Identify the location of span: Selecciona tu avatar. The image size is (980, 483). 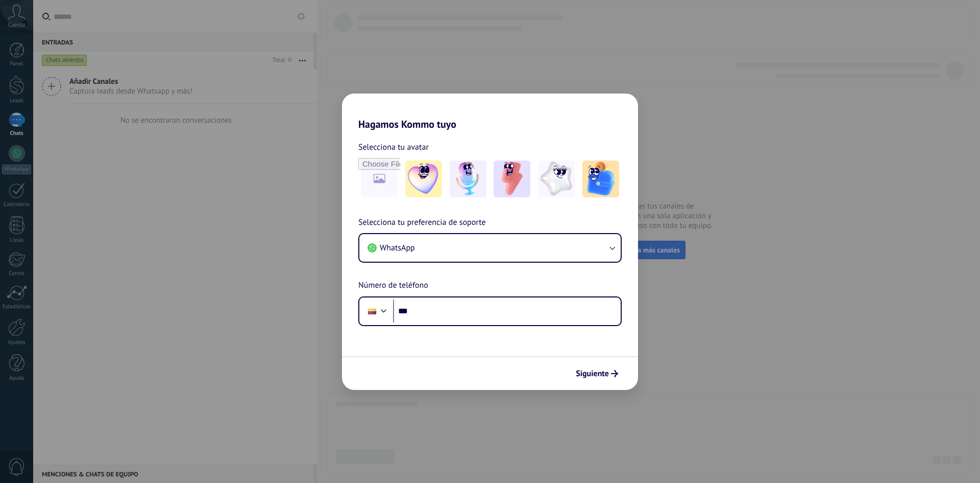
(393, 147).